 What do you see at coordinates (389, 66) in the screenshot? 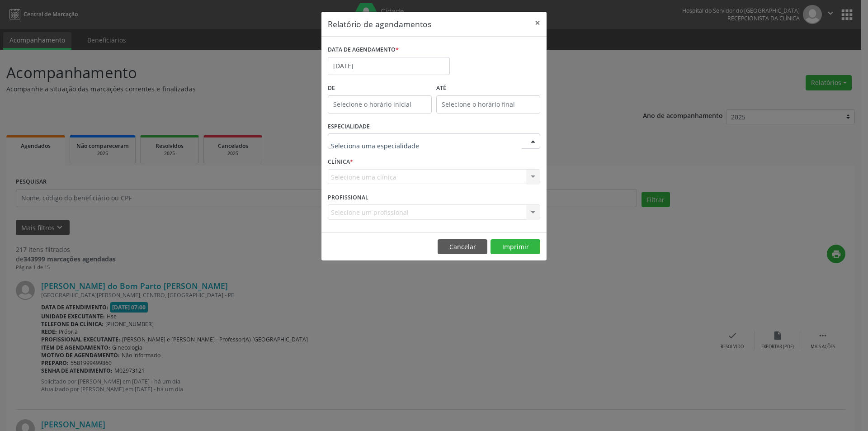
I see `input: Selecione uma data ou intervalo` at bounding box center [389, 66].